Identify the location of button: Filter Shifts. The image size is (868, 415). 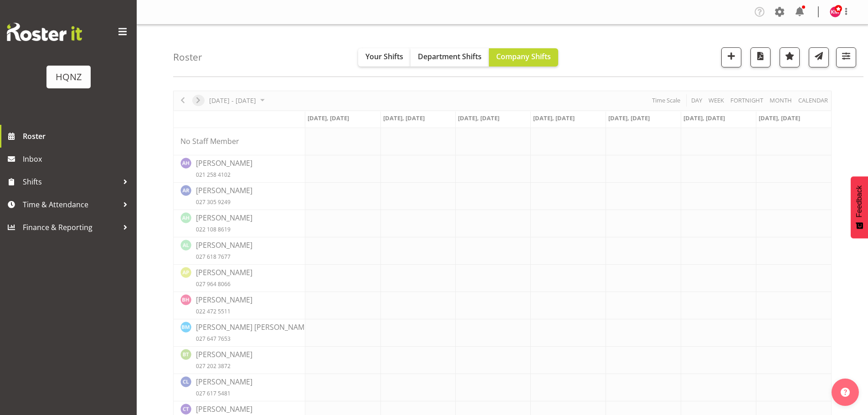
(846, 57).